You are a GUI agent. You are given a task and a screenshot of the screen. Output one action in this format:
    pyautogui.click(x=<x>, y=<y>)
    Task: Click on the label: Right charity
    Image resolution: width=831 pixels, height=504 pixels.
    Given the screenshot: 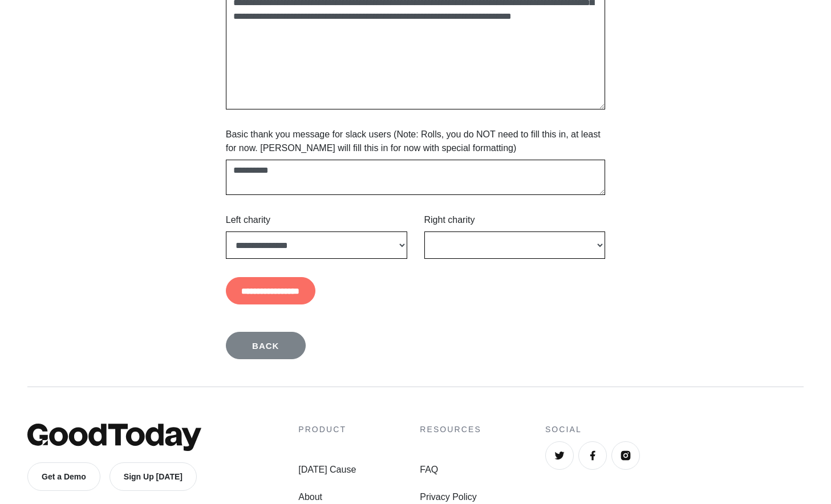 What is the action you would take?
    pyautogui.click(x=449, y=220)
    